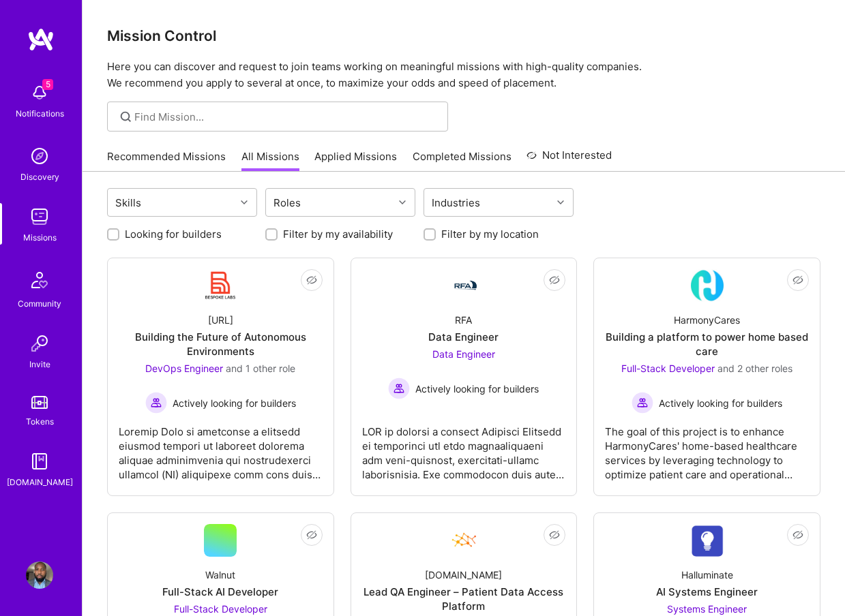 The width and height of the screenshot is (845, 616). What do you see at coordinates (39, 177) in the screenshot?
I see `div: Discovery` at bounding box center [39, 177].